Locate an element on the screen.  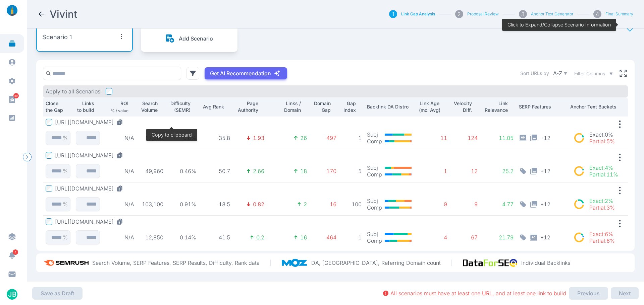
p: 11 is located at coordinates (433, 138).